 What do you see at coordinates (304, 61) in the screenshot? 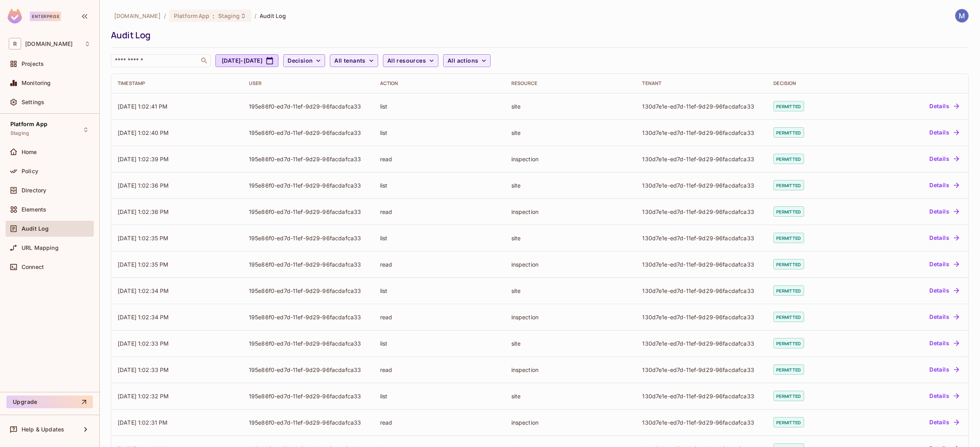
I see `button: Decision` at bounding box center [304, 61].